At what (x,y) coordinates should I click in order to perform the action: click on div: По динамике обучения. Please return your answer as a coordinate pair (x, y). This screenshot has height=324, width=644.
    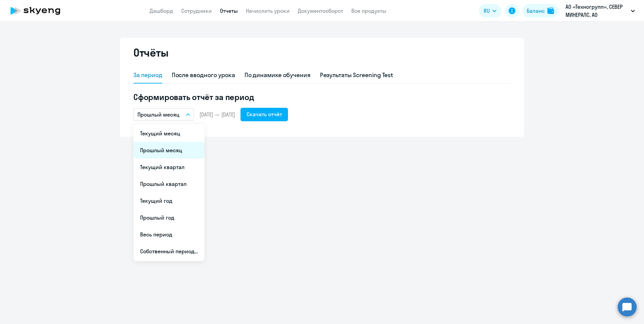
    Looking at the image, I should click on (278, 75).